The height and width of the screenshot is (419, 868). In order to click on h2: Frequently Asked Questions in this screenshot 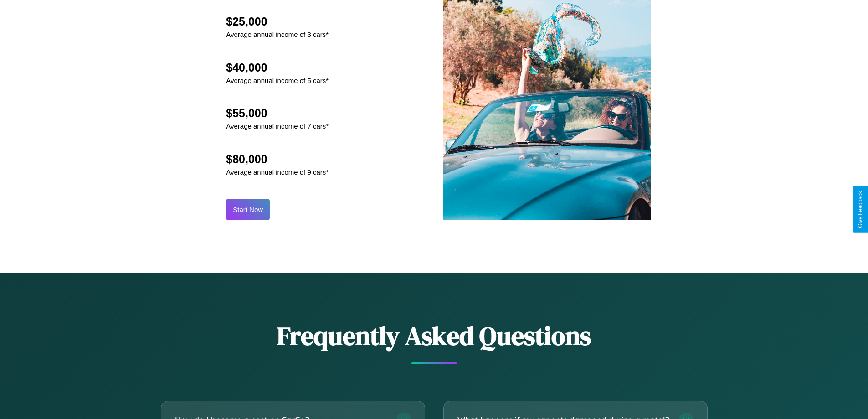, I will do `click(434, 336)`.